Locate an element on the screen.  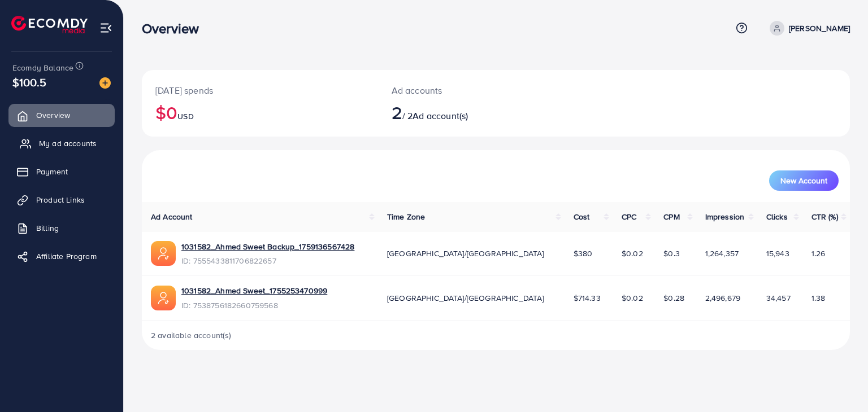
img: logo is located at coordinates (49, 25).